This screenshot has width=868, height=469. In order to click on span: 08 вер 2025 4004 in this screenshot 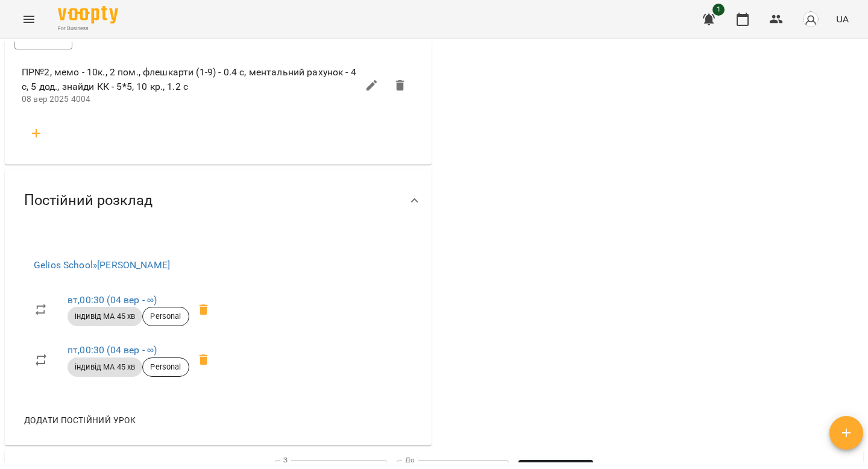, I will do `click(56, 99)`.